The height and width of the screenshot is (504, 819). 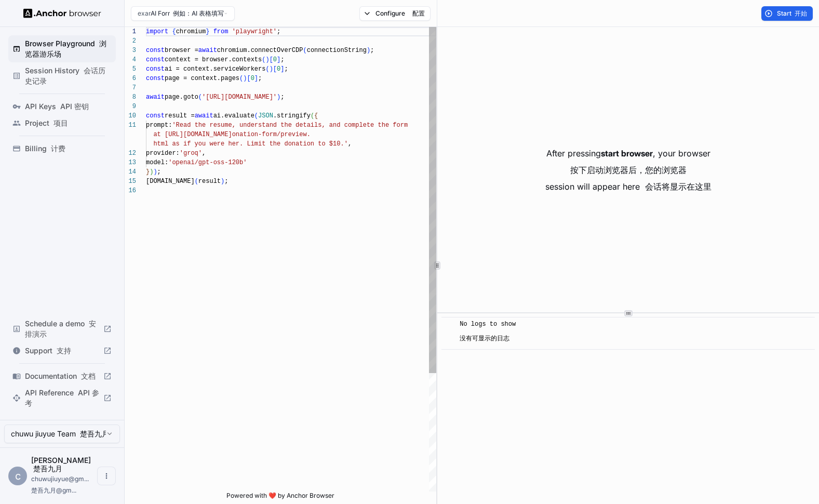 What do you see at coordinates (488, 331) in the screenshot?
I see `span: No logs to show` at bounding box center [488, 331].